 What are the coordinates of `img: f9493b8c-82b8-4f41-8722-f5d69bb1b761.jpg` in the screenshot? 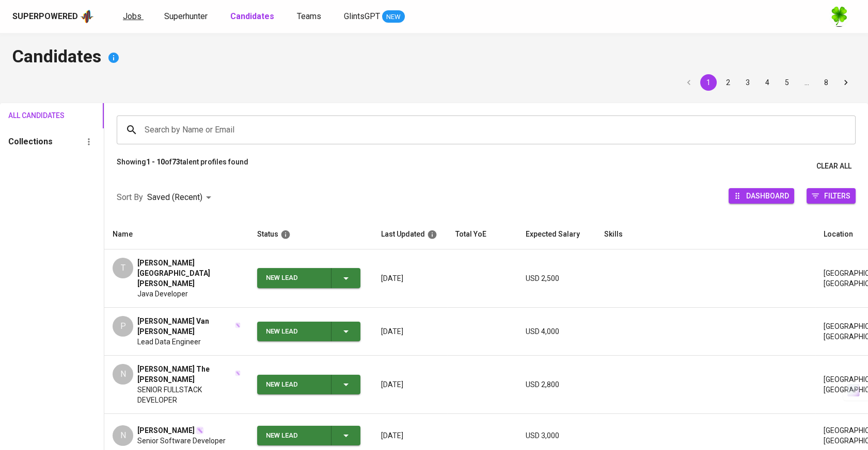 It's located at (839, 17).